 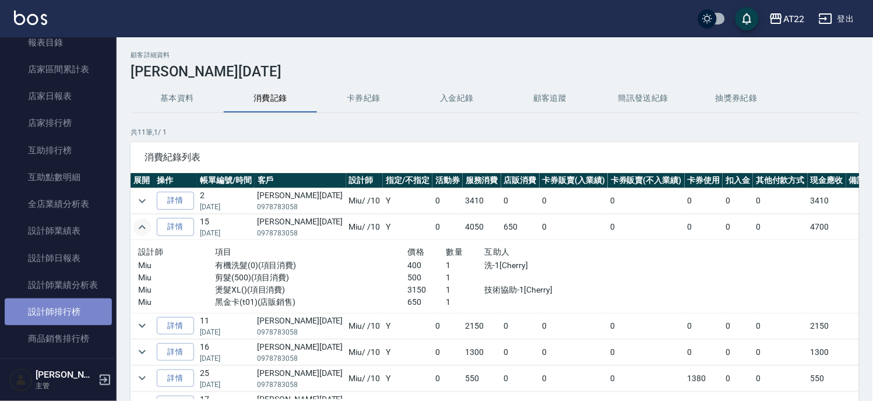 I want to click on td: 2, so click(x=226, y=201).